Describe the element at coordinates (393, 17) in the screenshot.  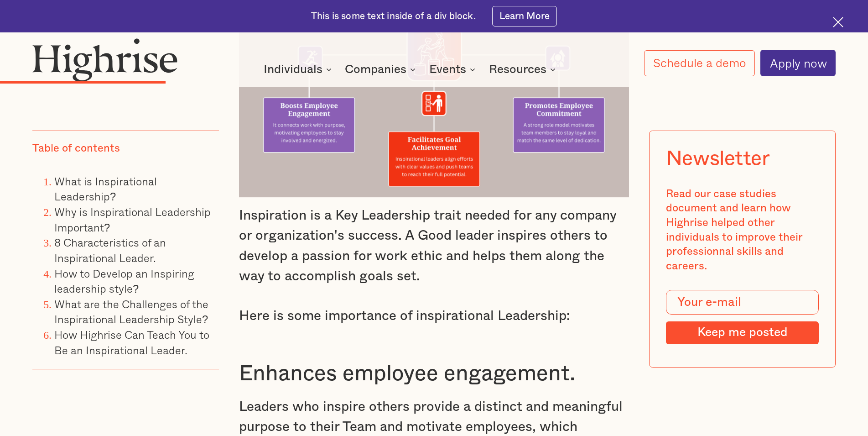
I see `div: This is some text inside of a div block.` at that location.